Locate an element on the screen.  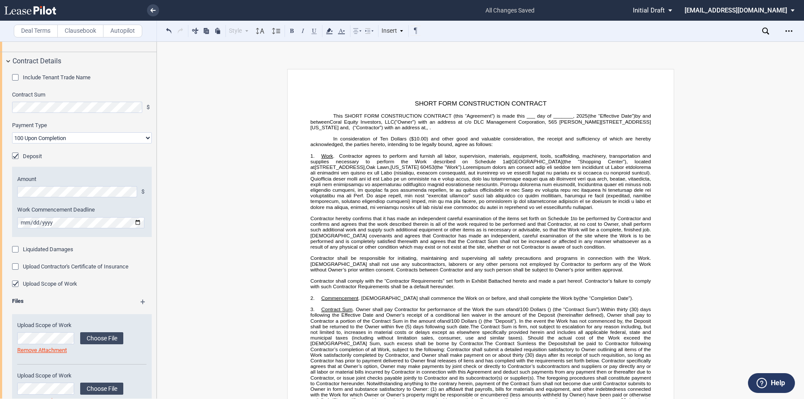
span: (the “Shopping Center”), located at is located at coordinates (481, 164).